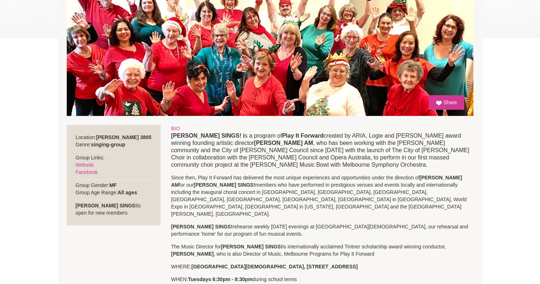  I want to click on a: Share, so click(446, 102).